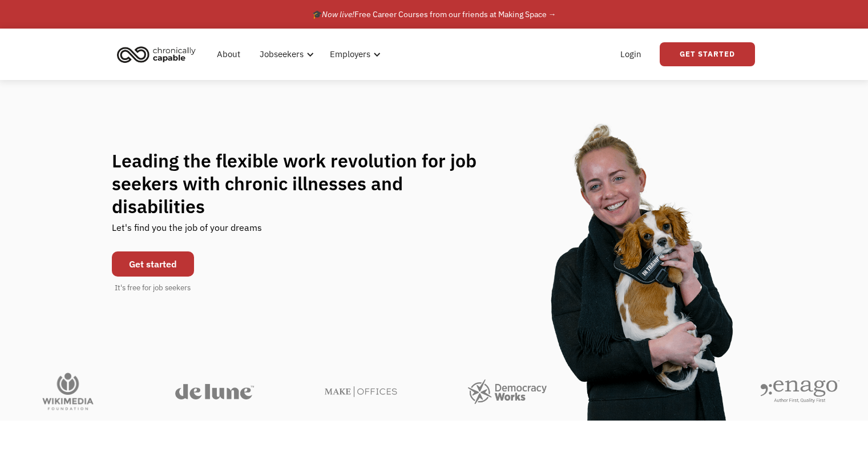 Image resolution: width=868 pixels, height=472 pixels. What do you see at coordinates (305, 183) in the screenshot?
I see `h1: Leading the flexible work revolution for job seekers with chronic illnesses and disabilities` at bounding box center [305, 183].